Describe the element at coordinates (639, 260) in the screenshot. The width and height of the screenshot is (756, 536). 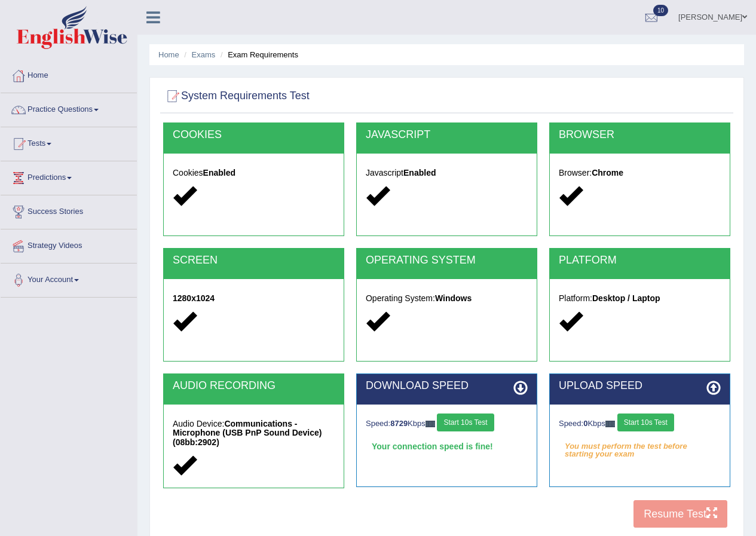
I see `h2: PLATFORM` at that location.